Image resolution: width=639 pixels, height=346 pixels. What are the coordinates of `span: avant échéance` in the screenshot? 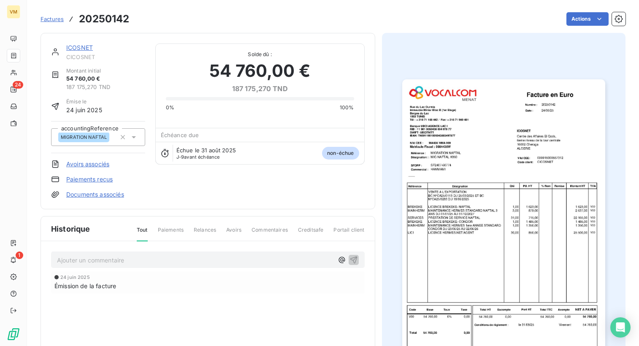 It's located at (198, 157).